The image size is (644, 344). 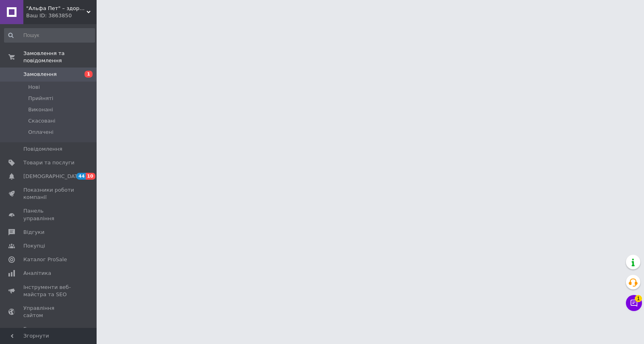 I want to click on span: Прийняті, so click(x=40, y=98).